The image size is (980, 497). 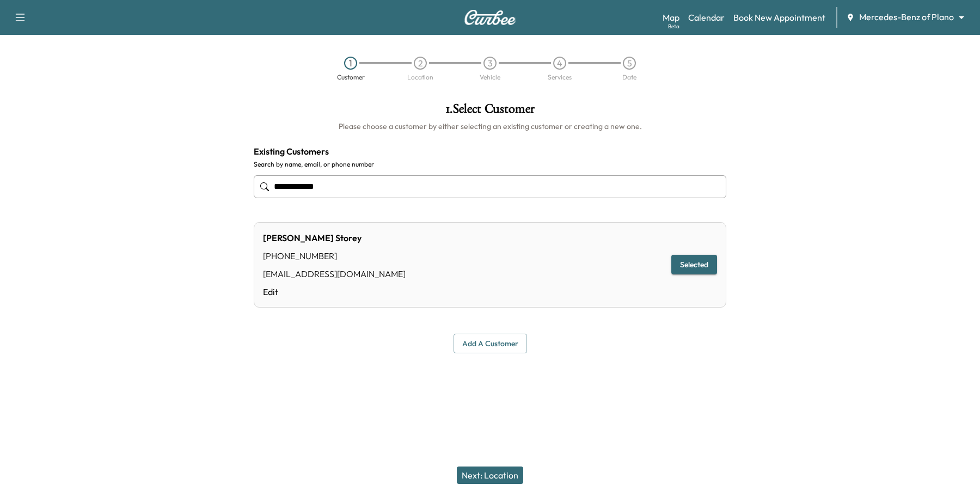 What do you see at coordinates (560, 63) in the screenshot?
I see `div: 4` at bounding box center [560, 63].